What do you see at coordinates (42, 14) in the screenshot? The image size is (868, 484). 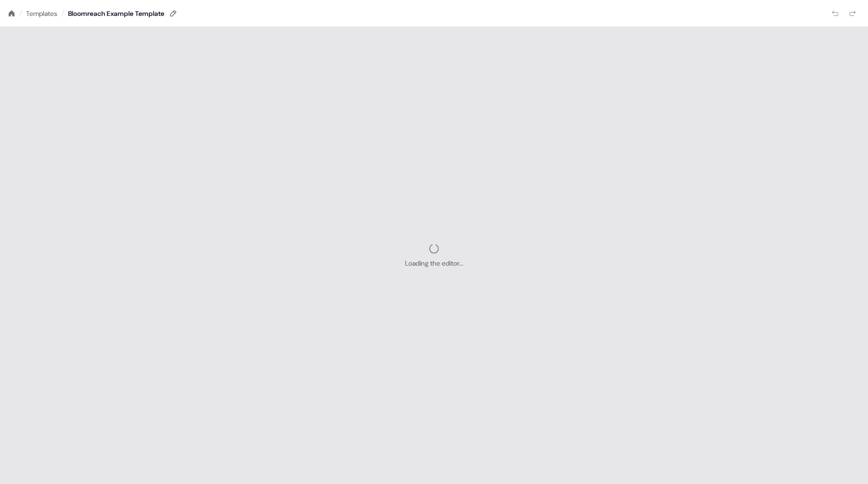 I see `a: Templates` at bounding box center [42, 14].